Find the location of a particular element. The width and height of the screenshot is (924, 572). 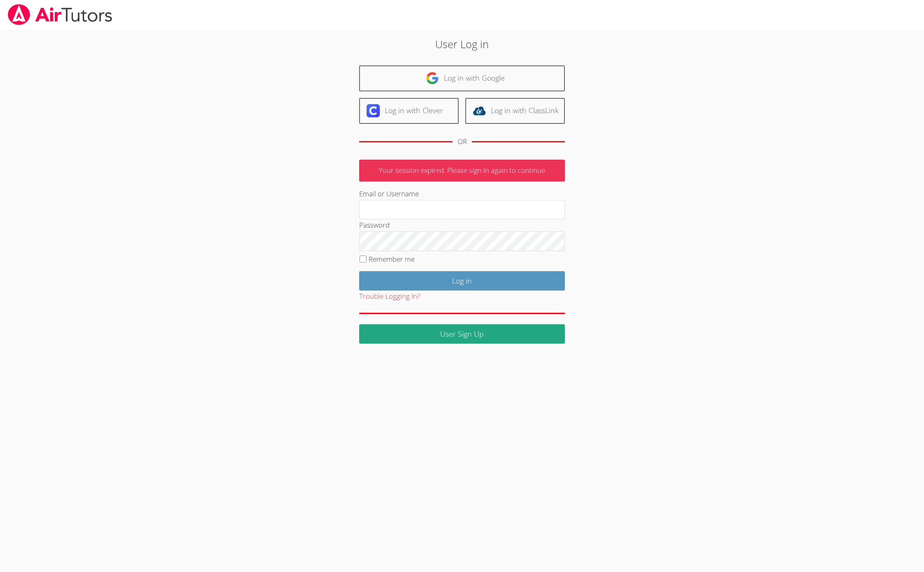

a: Log in with ClassLink is located at coordinates (515, 110).